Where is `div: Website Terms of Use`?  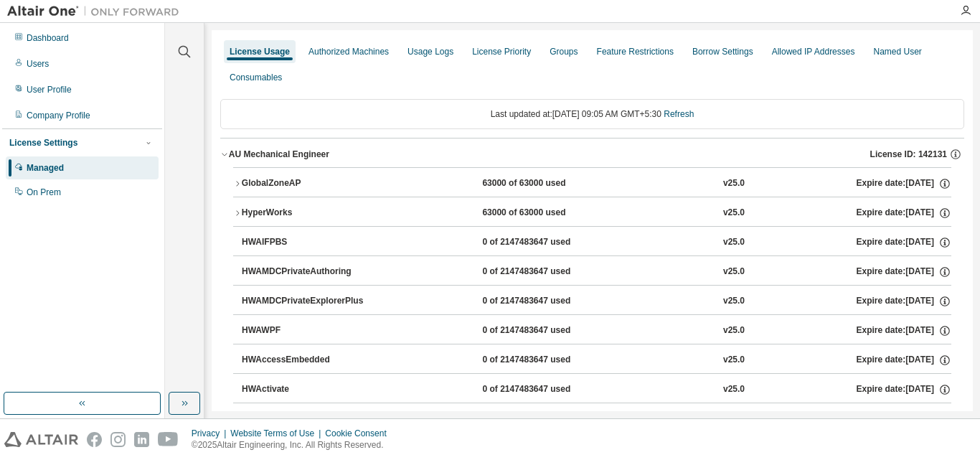 div: Website Terms of Use is located at coordinates (278, 434).